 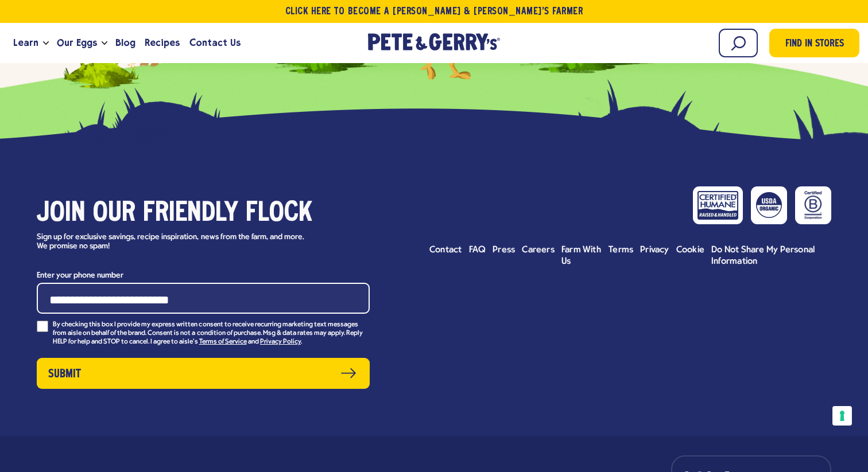 I want to click on span: Contact, so click(x=445, y=250).